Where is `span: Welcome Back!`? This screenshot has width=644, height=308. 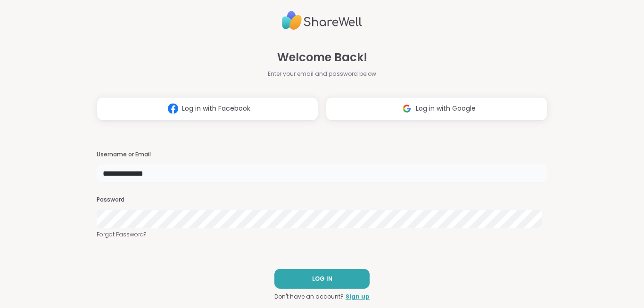
span: Welcome Back! is located at coordinates (322, 58).